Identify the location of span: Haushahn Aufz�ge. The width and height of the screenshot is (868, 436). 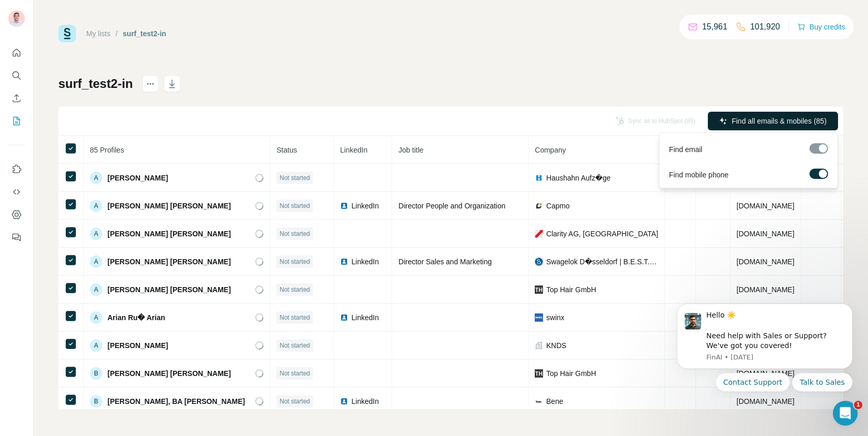
(578, 178).